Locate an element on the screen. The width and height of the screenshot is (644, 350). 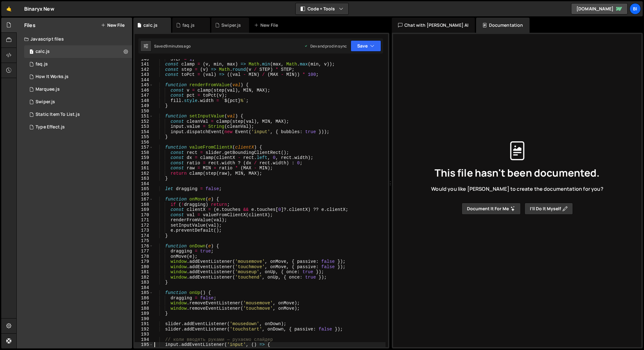
div: 169 is located at coordinates (144, 209).